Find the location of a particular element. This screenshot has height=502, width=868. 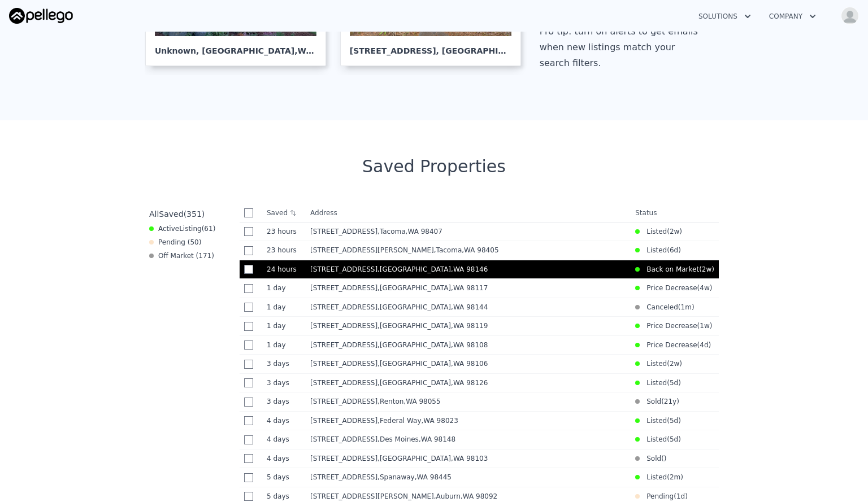

span: , WA 98092 is located at coordinates (478, 496).